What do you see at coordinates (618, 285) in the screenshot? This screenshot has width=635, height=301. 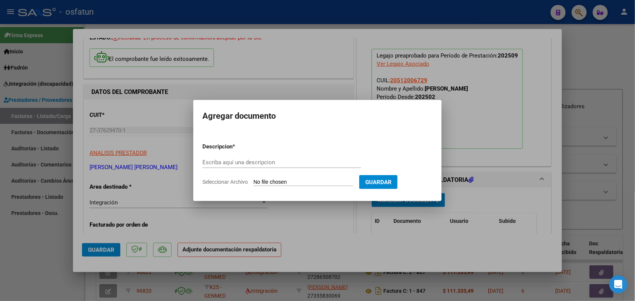 I see `div: Open Intercom Messenger` at bounding box center [618, 285].